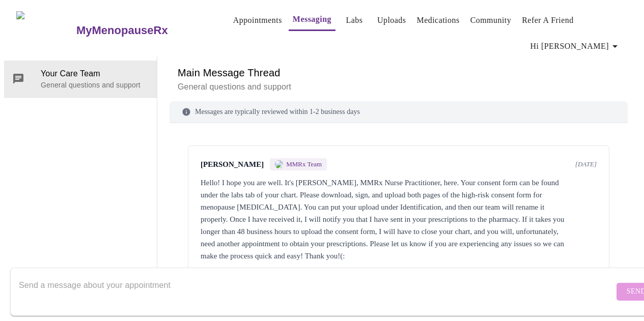  Describe the element at coordinates (392, 20) in the screenshot. I see `a: Uploads` at that location.